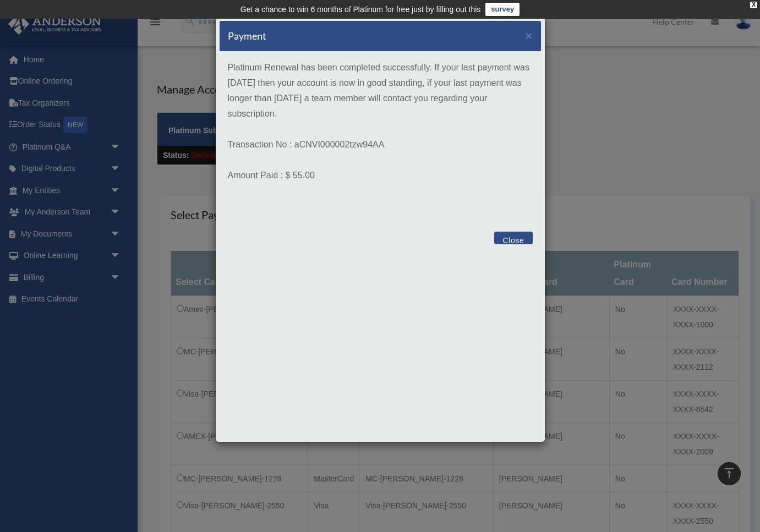 The width and height of the screenshot is (760, 532). What do you see at coordinates (503, 9) in the screenshot?
I see `a: survey` at bounding box center [503, 9].